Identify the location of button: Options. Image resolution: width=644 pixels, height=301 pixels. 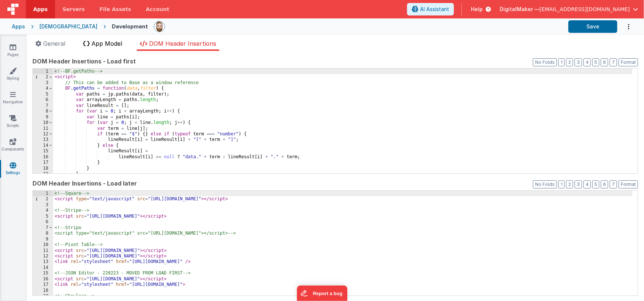
(625, 27).